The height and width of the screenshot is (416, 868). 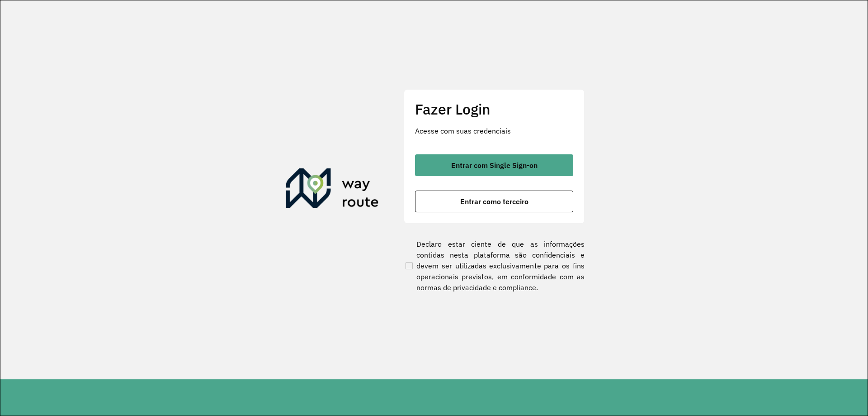 What do you see at coordinates (332, 190) in the screenshot?
I see `img: Roteirizador AmbevTech` at bounding box center [332, 190].